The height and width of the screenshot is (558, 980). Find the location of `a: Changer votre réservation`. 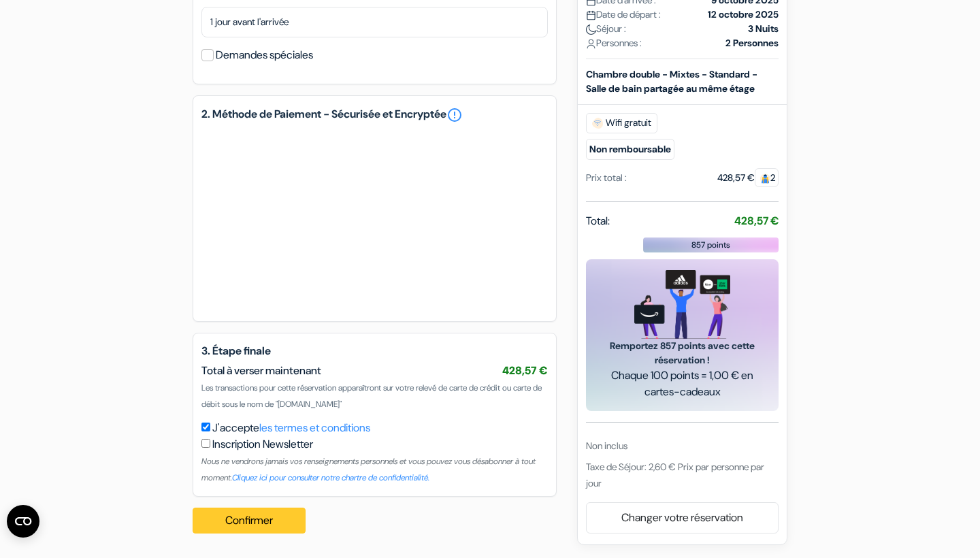

a: Changer votre réservation is located at coordinates (682, 517).